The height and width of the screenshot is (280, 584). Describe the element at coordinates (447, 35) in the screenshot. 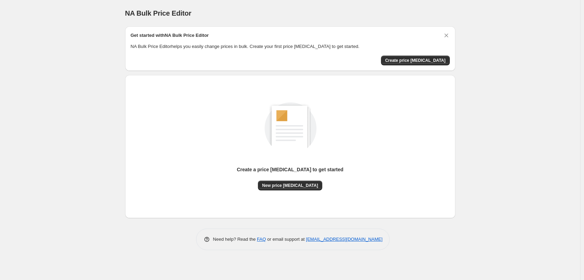

I see `button: Dismiss card` at that location.